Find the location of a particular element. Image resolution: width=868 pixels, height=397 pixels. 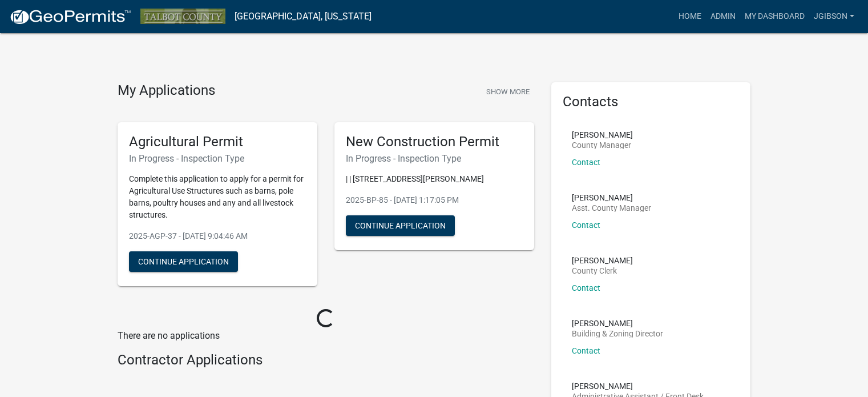

p: County Manager is located at coordinates (602, 145).